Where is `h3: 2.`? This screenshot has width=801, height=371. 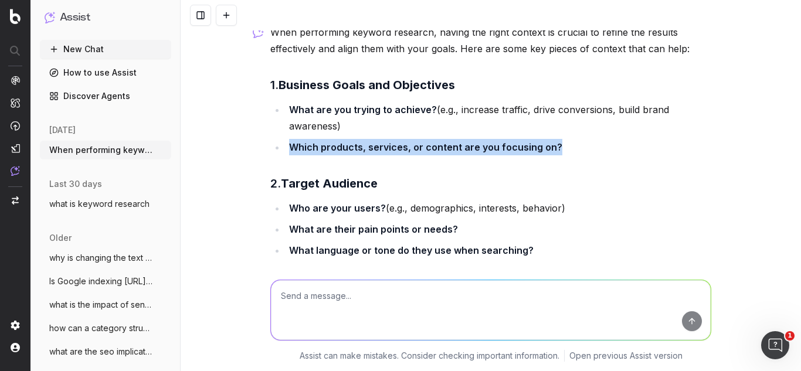 h3: 2. is located at coordinates (491, 184).